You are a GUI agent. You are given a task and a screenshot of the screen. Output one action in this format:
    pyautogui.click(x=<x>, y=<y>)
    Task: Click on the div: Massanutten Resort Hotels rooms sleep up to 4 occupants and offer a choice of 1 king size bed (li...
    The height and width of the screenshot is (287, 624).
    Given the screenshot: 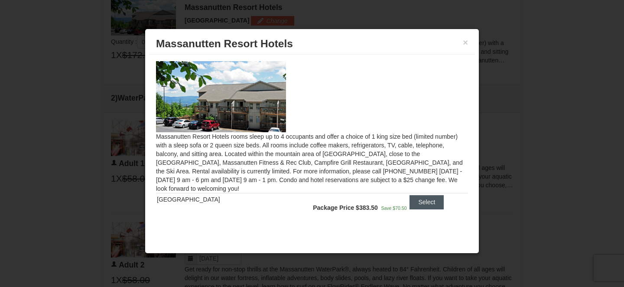 What is the action you would take?
    pyautogui.click(x=312, y=142)
    